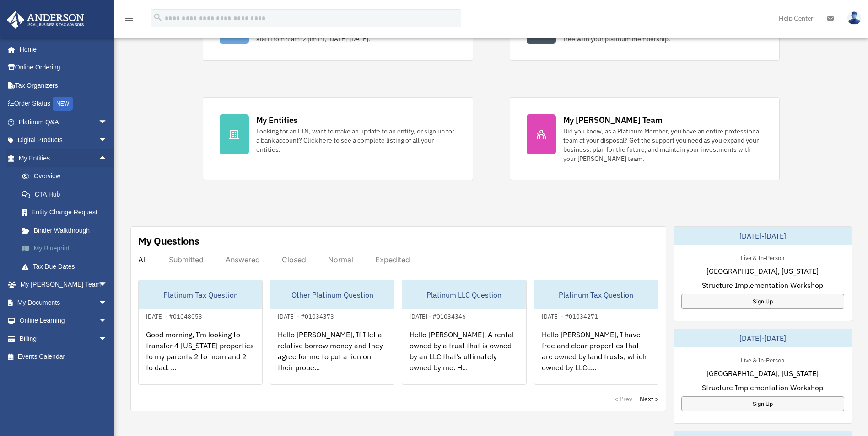 The image size is (868, 436). Describe the element at coordinates (854, 18) in the screenshot. I see `img: User Pic` at that location.